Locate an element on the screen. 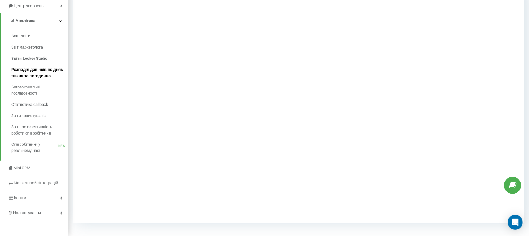 The width and height of the screenshot is (529, 236). a: Звіт про ефективність роботи співробітників is located at coordinates (40, 130).